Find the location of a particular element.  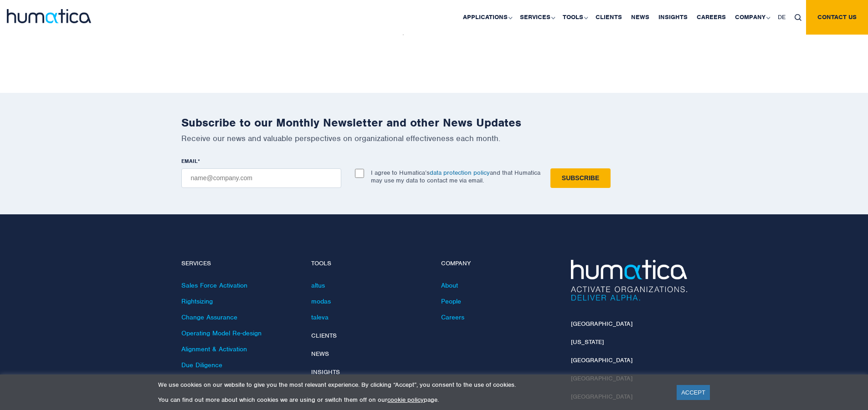

input: name@company.com is located at coordinates (261, 178).